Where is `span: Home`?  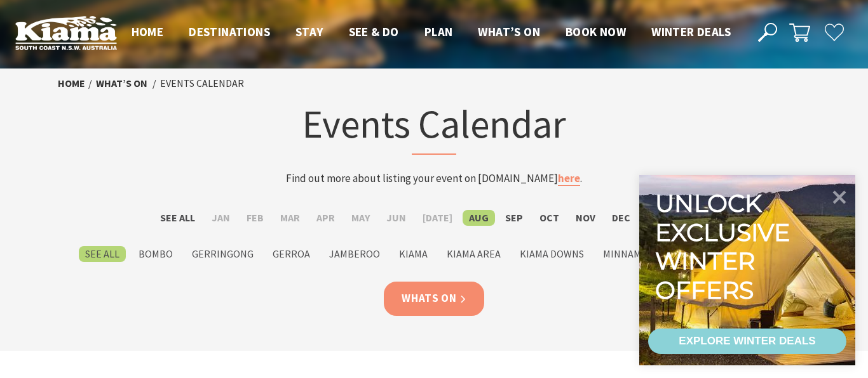
span: Home is located at coordinates (147, 32).